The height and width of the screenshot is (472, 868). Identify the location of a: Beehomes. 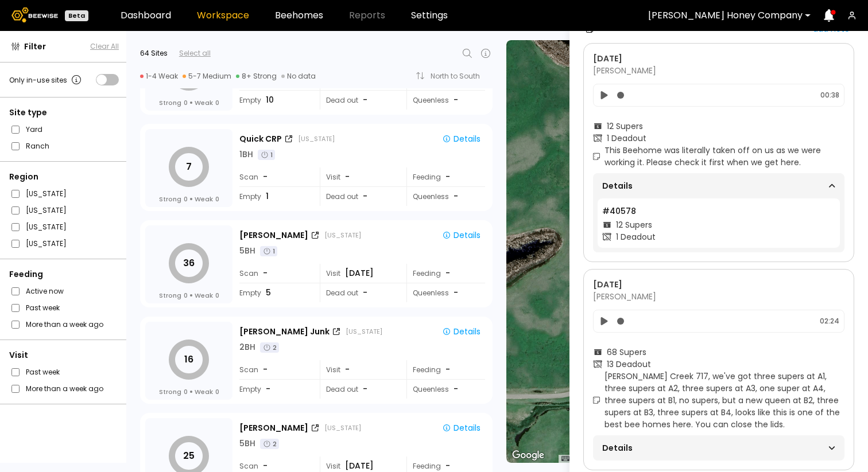
(299, 16).